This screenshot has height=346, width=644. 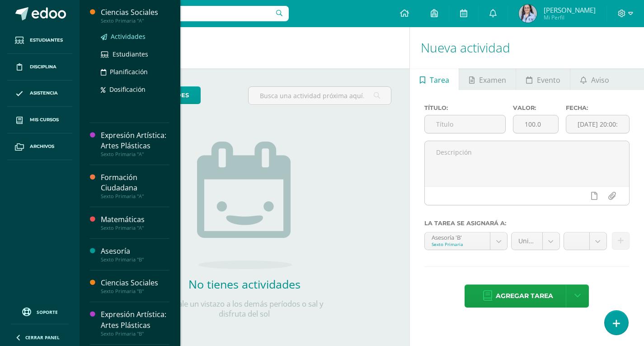 I want to click on label: La tarea se asignará a:, so click(x=527, y=223).